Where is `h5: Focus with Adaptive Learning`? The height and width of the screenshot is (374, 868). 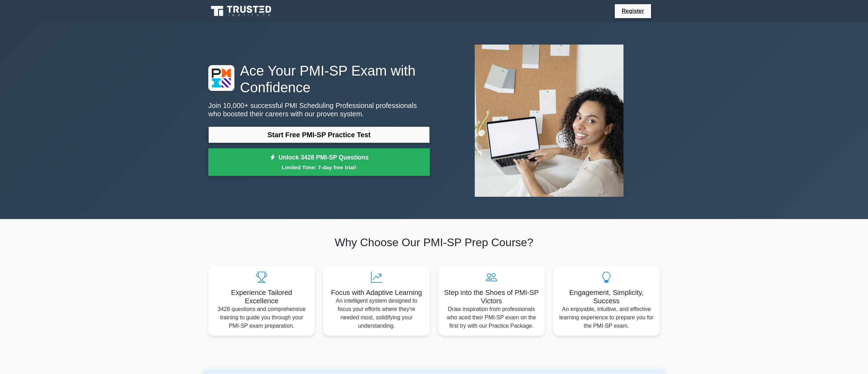
h5: Focus with Adaptive Learning is located at coordinates (377, 292).